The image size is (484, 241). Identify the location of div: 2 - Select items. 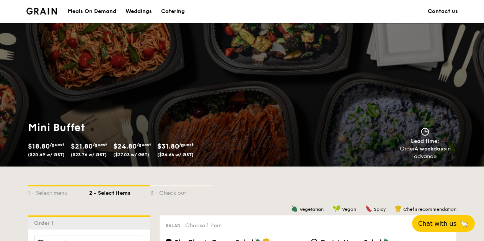
(120, 192).